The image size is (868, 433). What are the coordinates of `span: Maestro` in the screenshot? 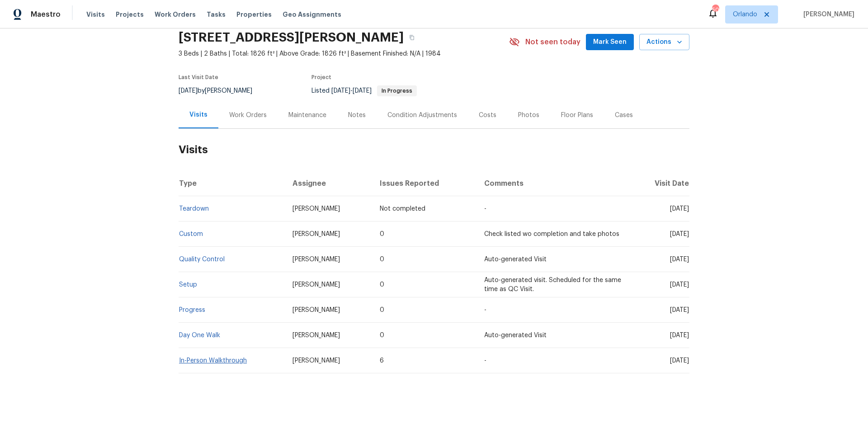 It's located at (46, 14).